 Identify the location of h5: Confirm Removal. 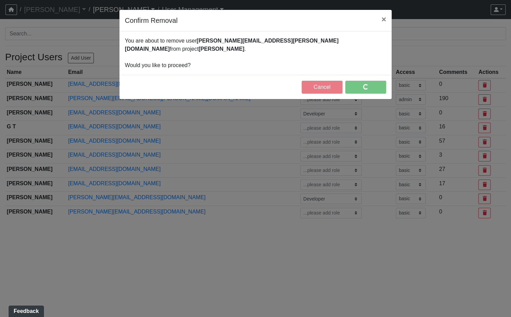
(151, 20).